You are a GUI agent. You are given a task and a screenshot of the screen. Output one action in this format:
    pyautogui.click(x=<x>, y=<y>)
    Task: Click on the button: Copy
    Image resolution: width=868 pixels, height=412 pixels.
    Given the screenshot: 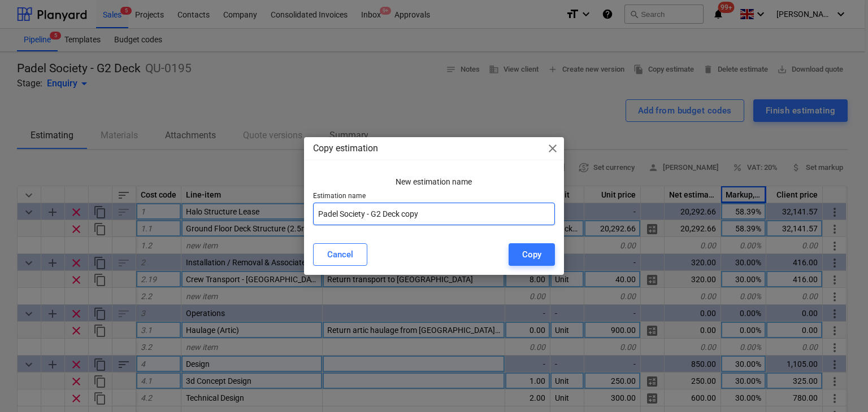 What is the action you would take?
    pyautogui.click(x=532, y=254)
    